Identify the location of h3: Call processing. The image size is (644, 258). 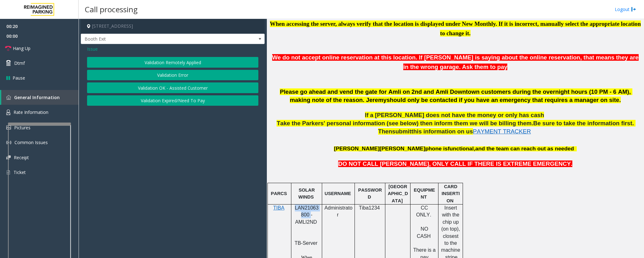
(111, 9).